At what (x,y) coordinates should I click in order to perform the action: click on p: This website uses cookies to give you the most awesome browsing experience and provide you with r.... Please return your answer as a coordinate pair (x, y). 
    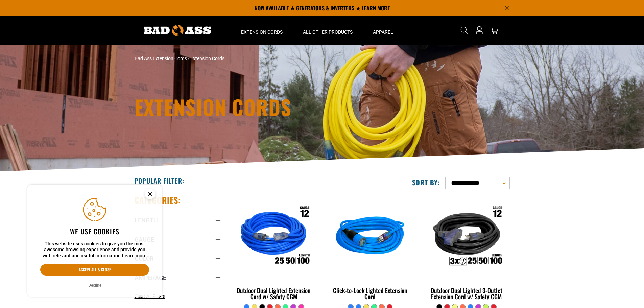
    Looking at the image, I should click on (95, 249).